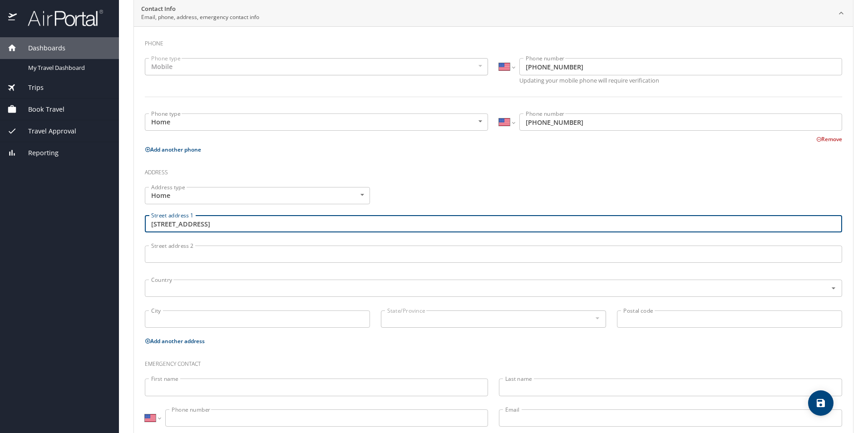 The width and height of the screenshot is (868, 433). I want to click on h3: Address, so click(493, 170).